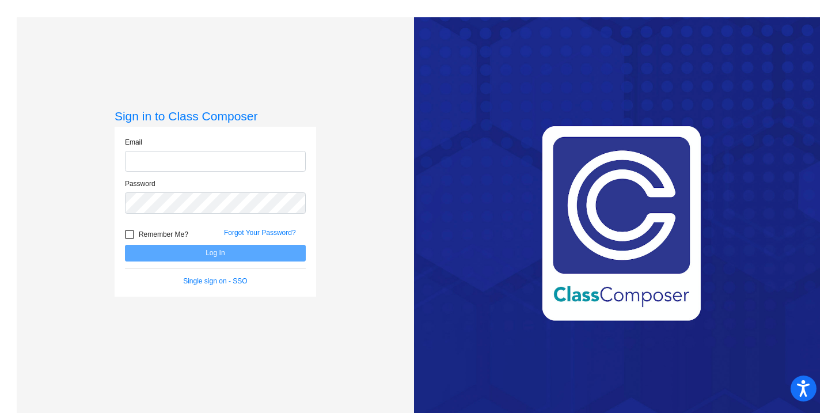 The width and height of the screenshot is (828, 413). Describe the element at coordinates (140, 184) in the screenshot. I see `label: Password` at that location.